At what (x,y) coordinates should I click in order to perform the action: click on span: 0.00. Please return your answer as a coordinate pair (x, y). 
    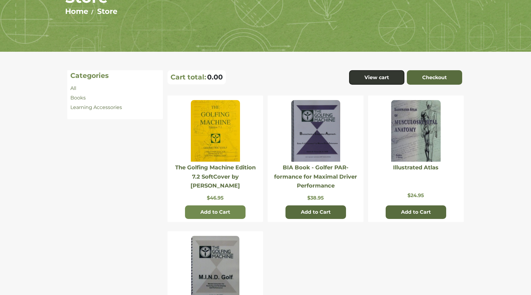
    Looking at the image, I should click on (215, 77).